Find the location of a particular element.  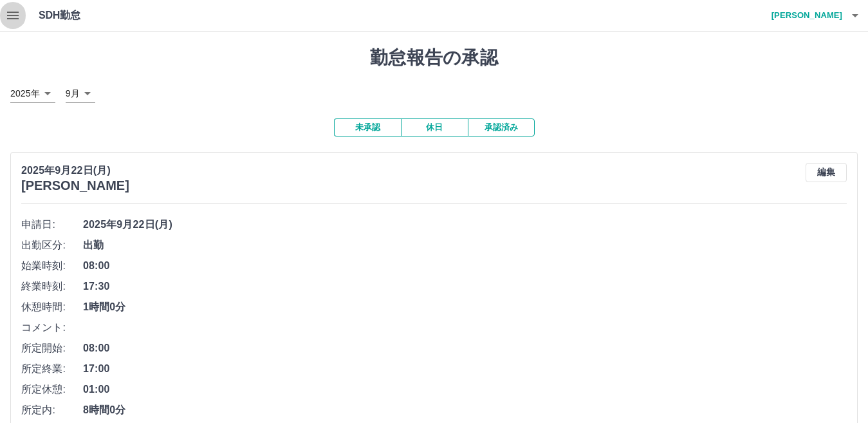

span: 始業時刻: is located at coordinates (52, 266).